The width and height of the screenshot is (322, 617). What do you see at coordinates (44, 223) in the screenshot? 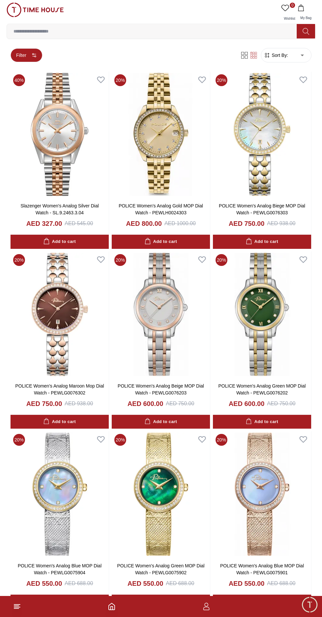
I see `h4: AED 327.00` at bounding box center [44, 223].